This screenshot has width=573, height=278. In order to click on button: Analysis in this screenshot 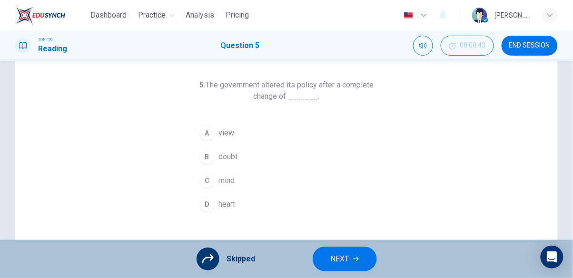, I will do `click(200, 15)`.